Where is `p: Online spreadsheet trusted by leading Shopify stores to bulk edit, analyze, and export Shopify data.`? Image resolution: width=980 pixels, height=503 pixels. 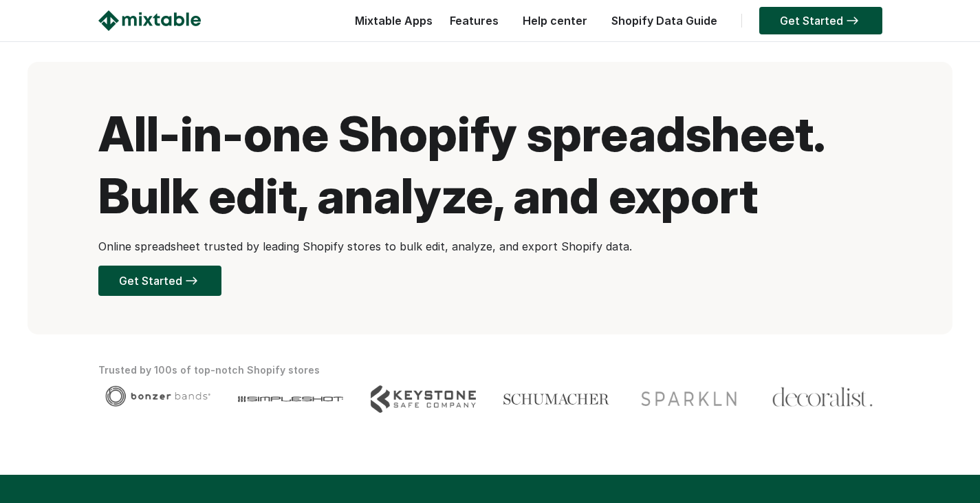 p: Online spreadsheet trusted by leading Shopify stores to bulk edit, analyze, and export Shopify data. is located at coordinates (490, 246).